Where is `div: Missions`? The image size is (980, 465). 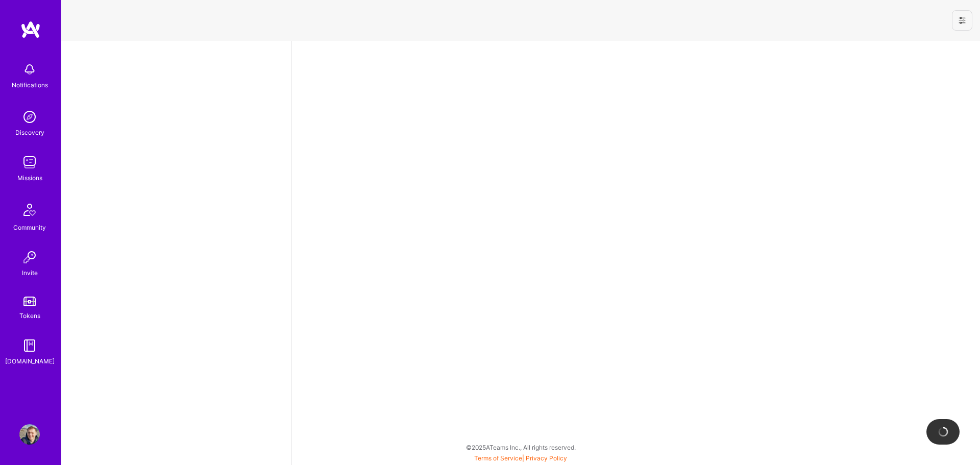 div: Missions is located at coordinates (29, 177).